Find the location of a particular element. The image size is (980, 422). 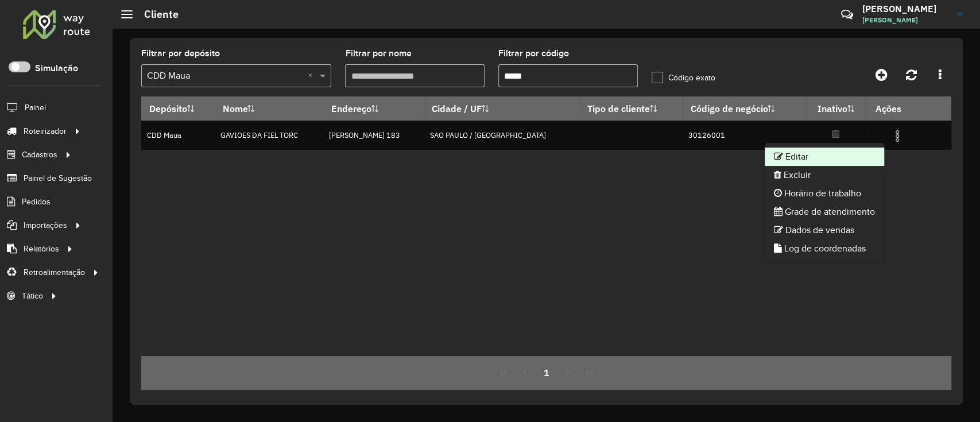

th: Nome is located at coordinates (269, 109).